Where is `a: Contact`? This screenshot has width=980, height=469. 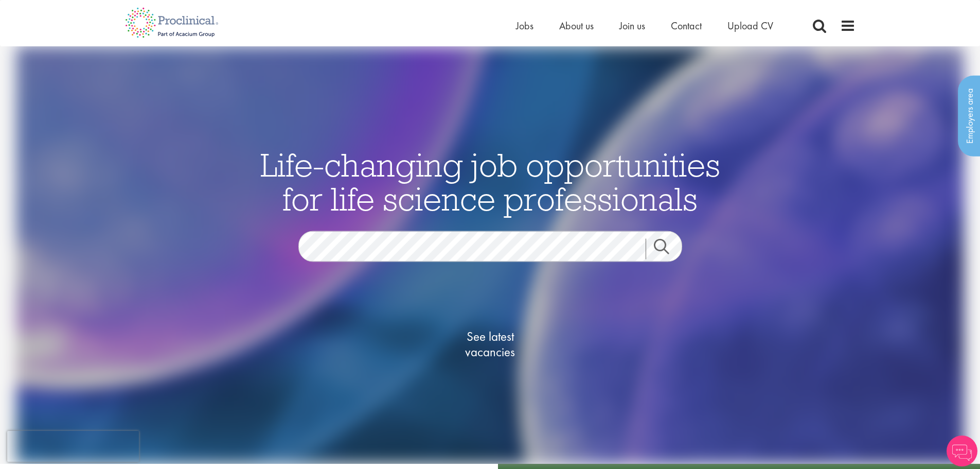 a: Contact is located at coordinates (686, 26).